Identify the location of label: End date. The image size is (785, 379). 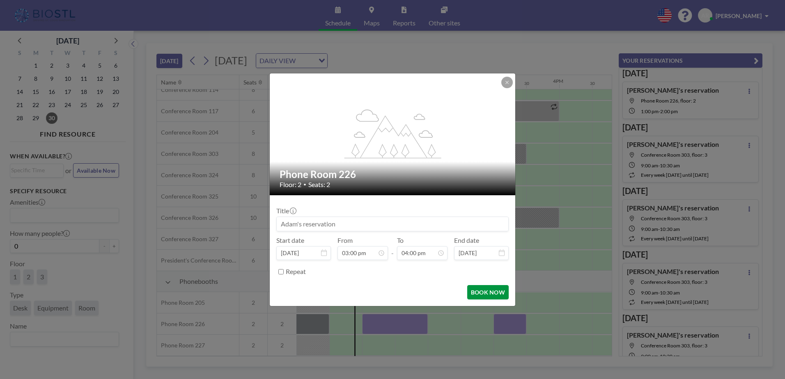
(466, 241).